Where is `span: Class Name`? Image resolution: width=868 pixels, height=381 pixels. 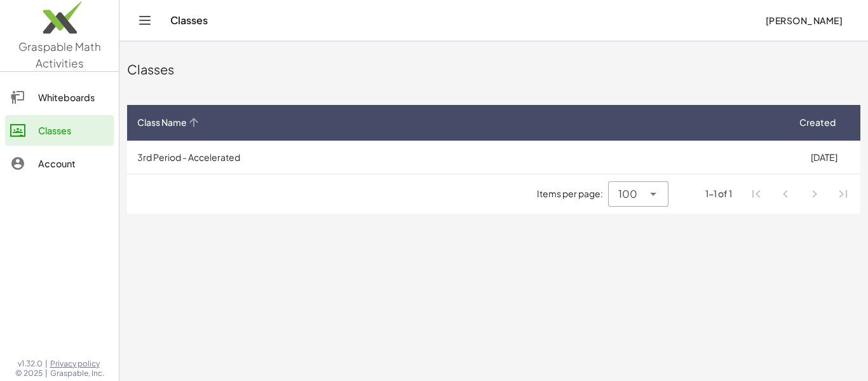 span: Class Name is located at coordinates (162, 122).